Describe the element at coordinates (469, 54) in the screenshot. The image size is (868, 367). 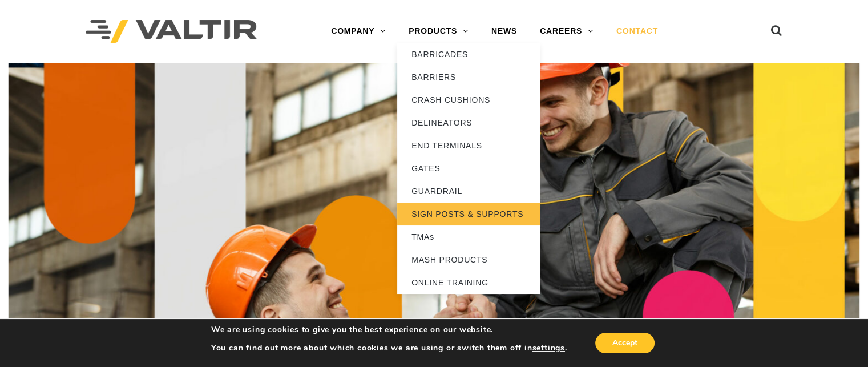
I see `a: BARRICADES` at that location.